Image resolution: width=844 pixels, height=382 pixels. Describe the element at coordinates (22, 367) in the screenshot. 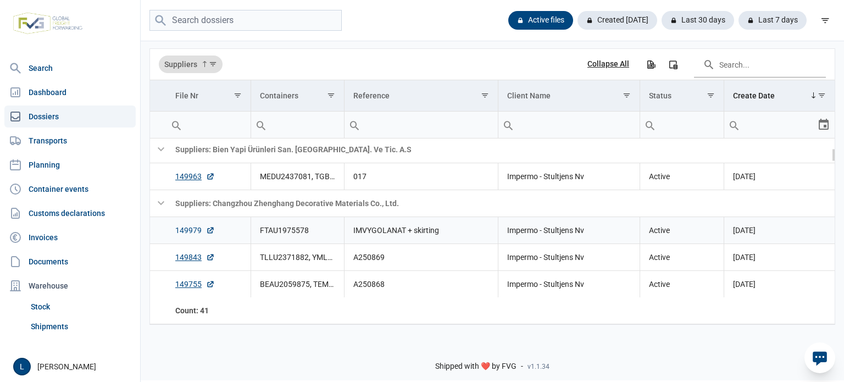

I see `button: L` at that location.